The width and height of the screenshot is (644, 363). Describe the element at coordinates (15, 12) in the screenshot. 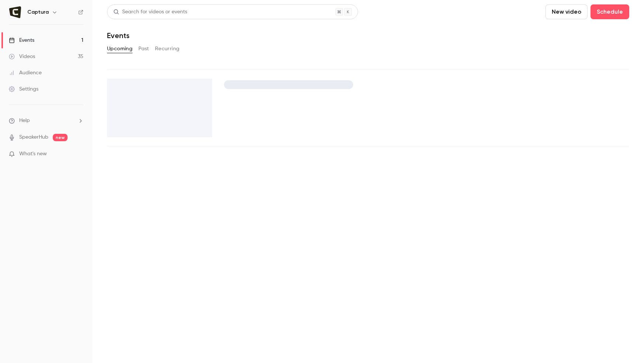

I see `img: Captura` at that location.